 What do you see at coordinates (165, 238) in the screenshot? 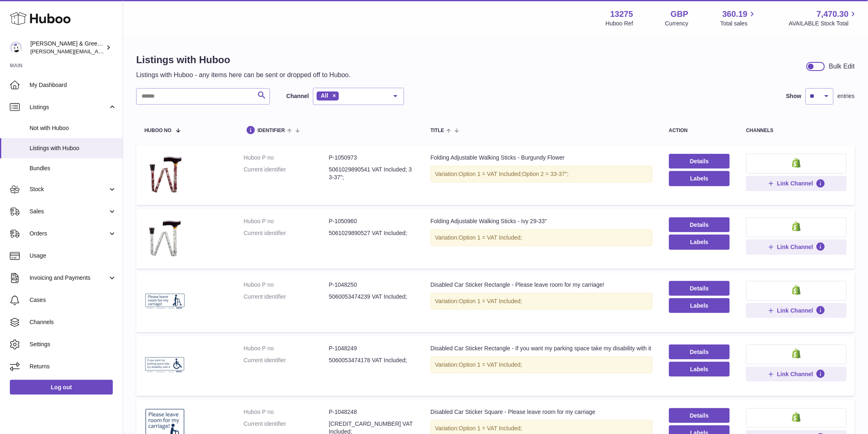
I see `img: Folding Adjustable Walking Sticks - Ivy 29-33"` at bounding box center [165, 238].